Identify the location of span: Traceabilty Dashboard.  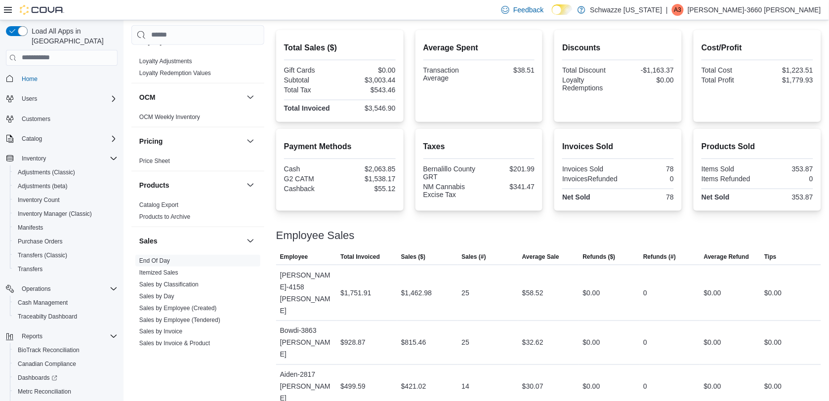
(47, 317).